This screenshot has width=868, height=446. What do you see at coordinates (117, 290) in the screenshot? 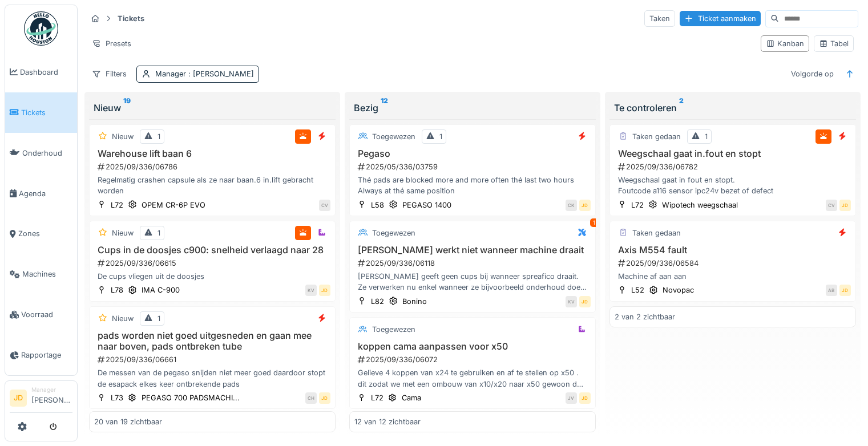
I see `div: L78` at bounding box center [117, 290].